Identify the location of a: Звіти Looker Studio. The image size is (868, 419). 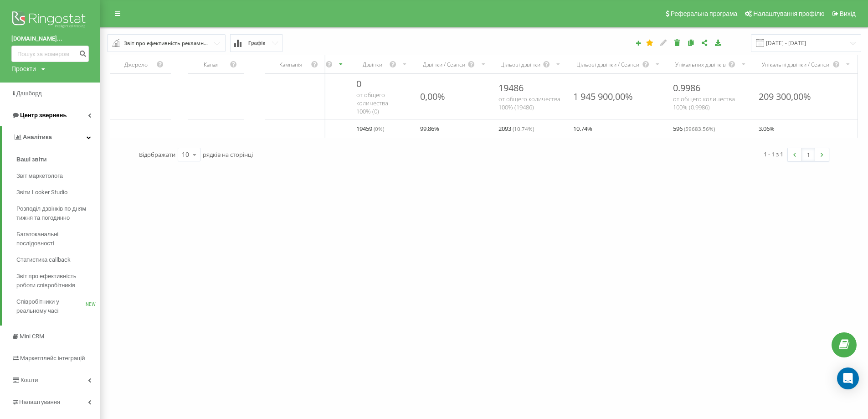
(58, 192).